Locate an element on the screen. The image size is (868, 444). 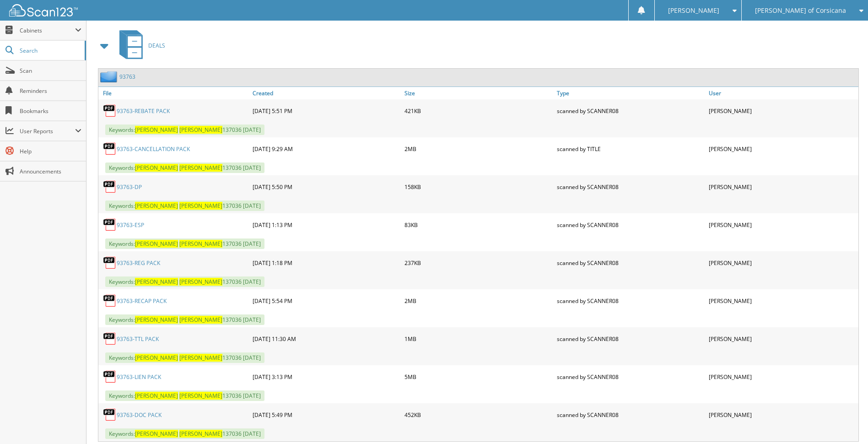
div: scanned by TITLE is located at coordinates (630, 149).